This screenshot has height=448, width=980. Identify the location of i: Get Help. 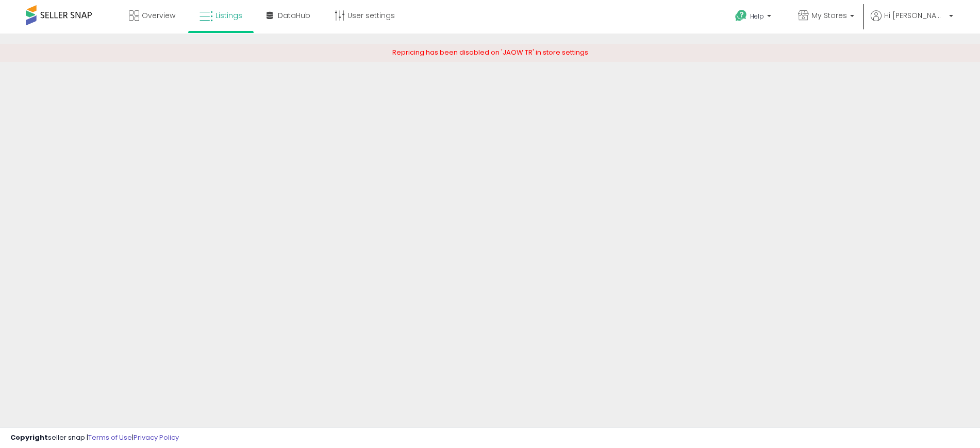
(741, 15).